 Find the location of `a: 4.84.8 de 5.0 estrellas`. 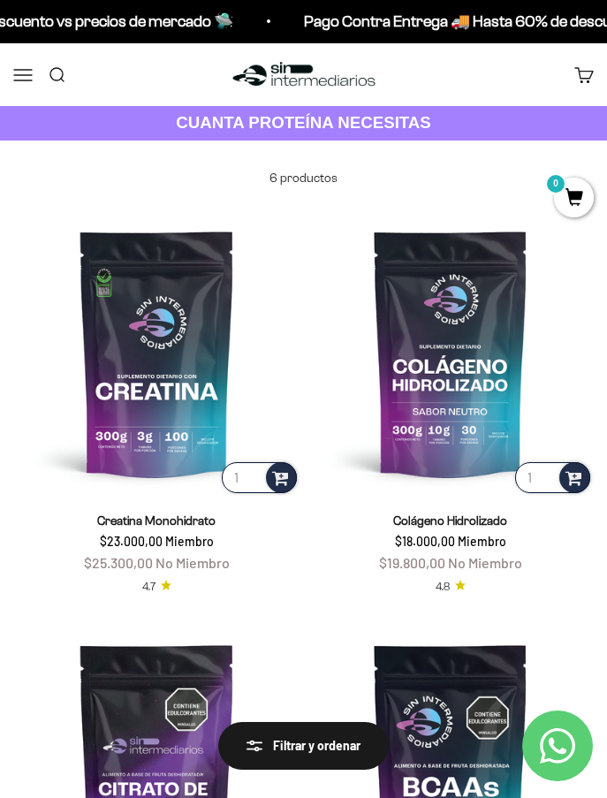

a: 4.84.8 de 5.0 estrellas is located at coordinates (451, 586).